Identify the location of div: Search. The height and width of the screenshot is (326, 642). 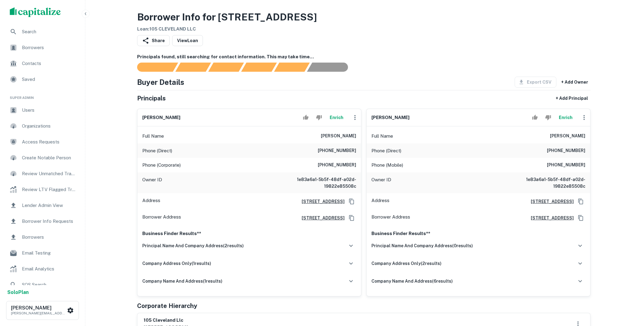
(42, 32).